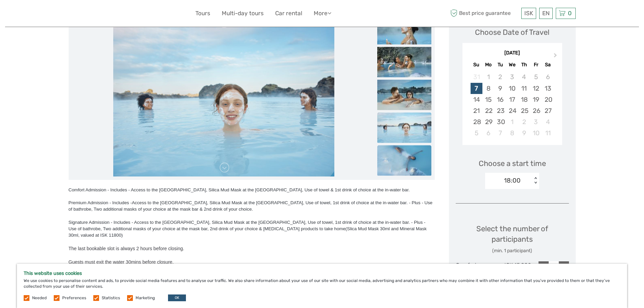 The width and height of the screenshot is (644, 308). I want to click on div: 18:00, so click(513, 180).